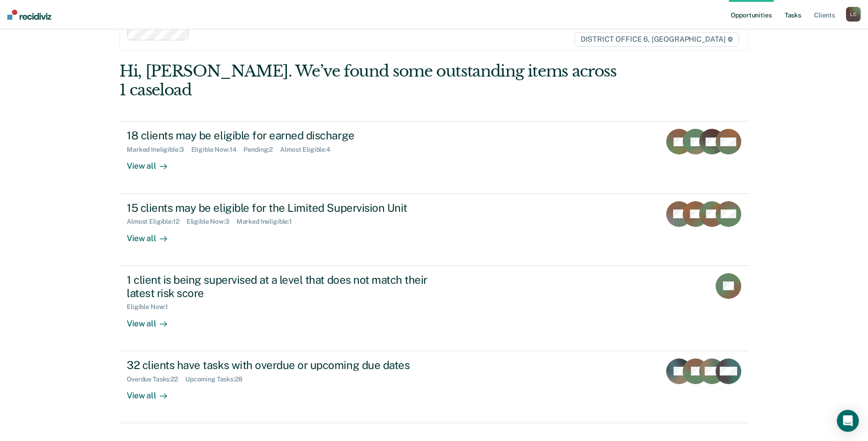  What do you see at coordinates (29, 15) in the screenshot?
I see `img: Recidiviz` at bounding box center [29, 15].